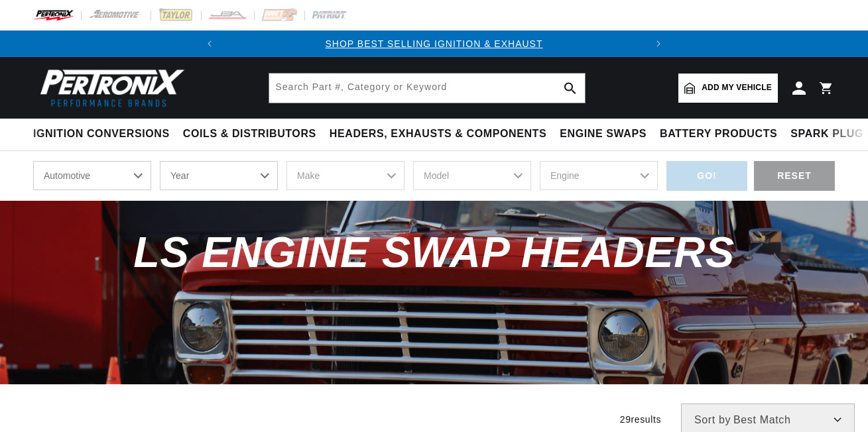 Image resolution: width=868 pixels, height=432 pixels. I want to click on img: Pertronix, so click(109, 87).